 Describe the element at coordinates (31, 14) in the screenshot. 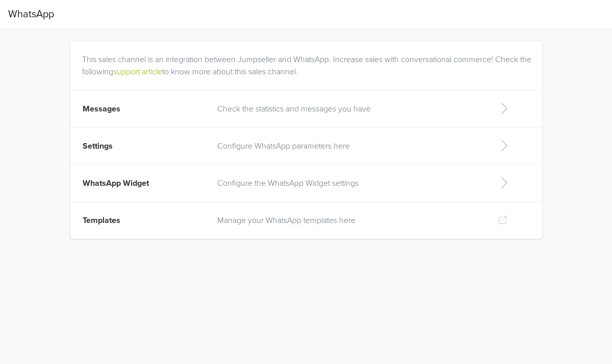

I see `span: WhatsApp` at that location.